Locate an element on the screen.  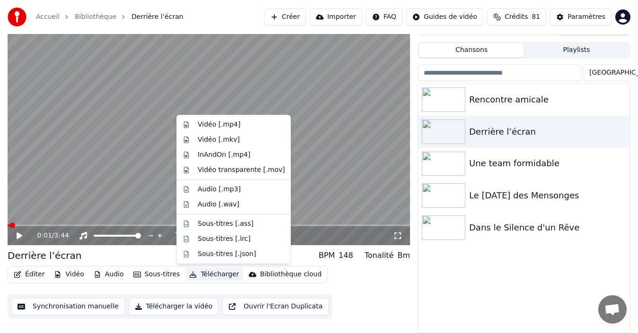
button: Télécharger la vidéo is located at coordinates (173, 307).